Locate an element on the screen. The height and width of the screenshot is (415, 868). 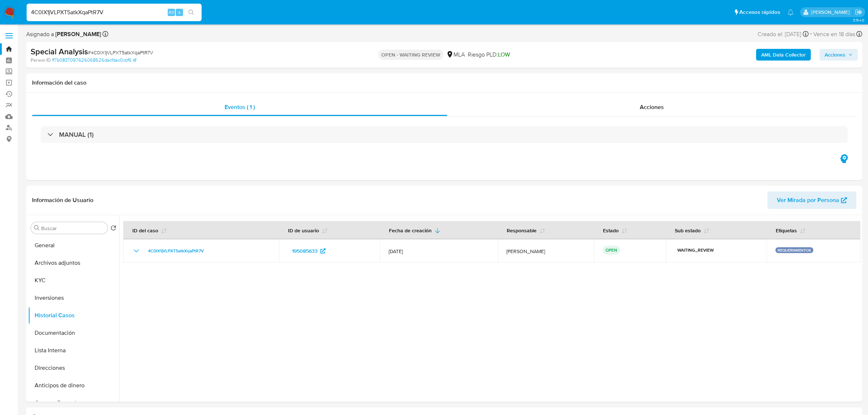
a: ff7b0837097626068526dacfdac0cbf6 is located at coordinates (94, 60).